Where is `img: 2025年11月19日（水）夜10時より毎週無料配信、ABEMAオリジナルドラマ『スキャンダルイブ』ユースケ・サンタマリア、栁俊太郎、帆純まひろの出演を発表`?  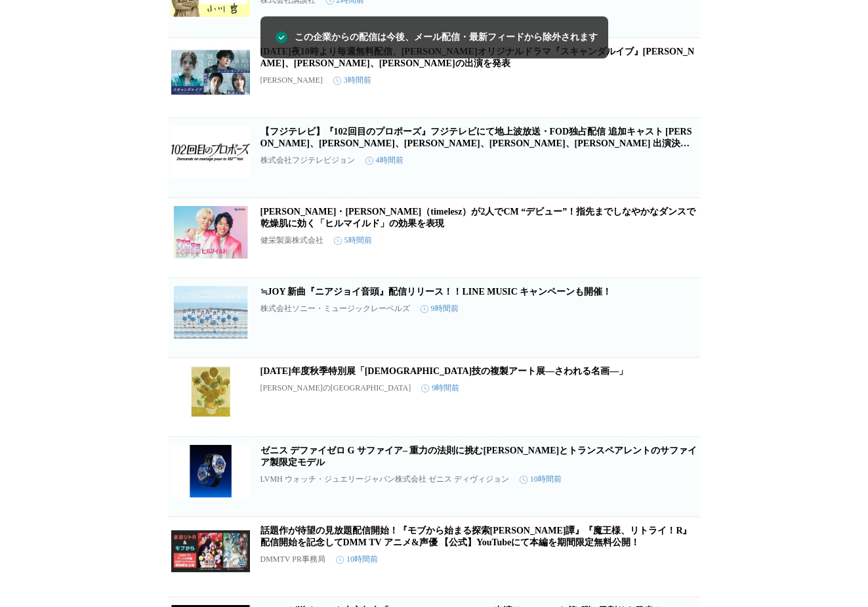
img: 2025年11月19日（水）夜10時より毎週無料配信、ABEMAオリジナルドラマ『スキャンダルイブ』ユースケ・サンタマリア、栁俊太郎、帆純まひろの出演を発表 is located at coordinates (211, 72).